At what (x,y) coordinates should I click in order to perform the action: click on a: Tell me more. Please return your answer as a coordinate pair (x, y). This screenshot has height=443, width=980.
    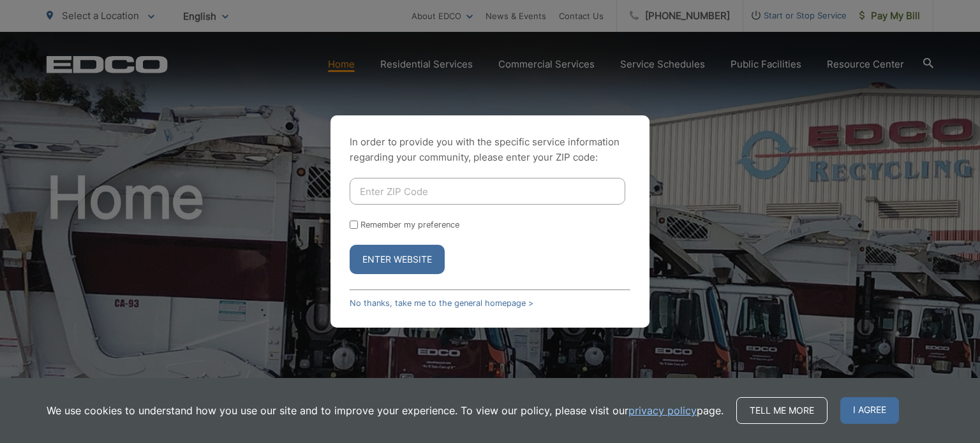
    Looking at the image, I should click on (782, 411).